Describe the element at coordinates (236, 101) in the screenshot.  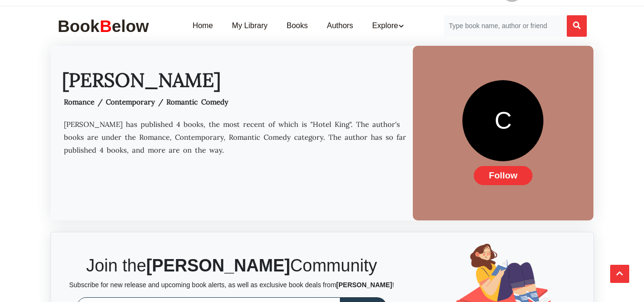
I see `div: Romance / Contemporary / Romantic Comedy` at that location.